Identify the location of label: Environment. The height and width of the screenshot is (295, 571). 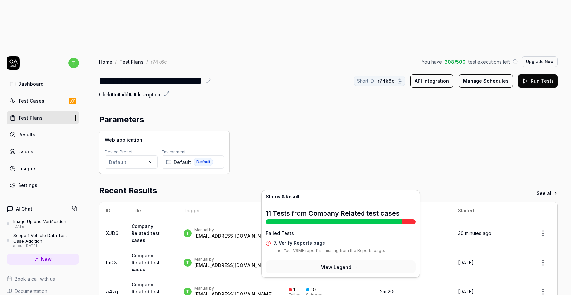
(174, 151).